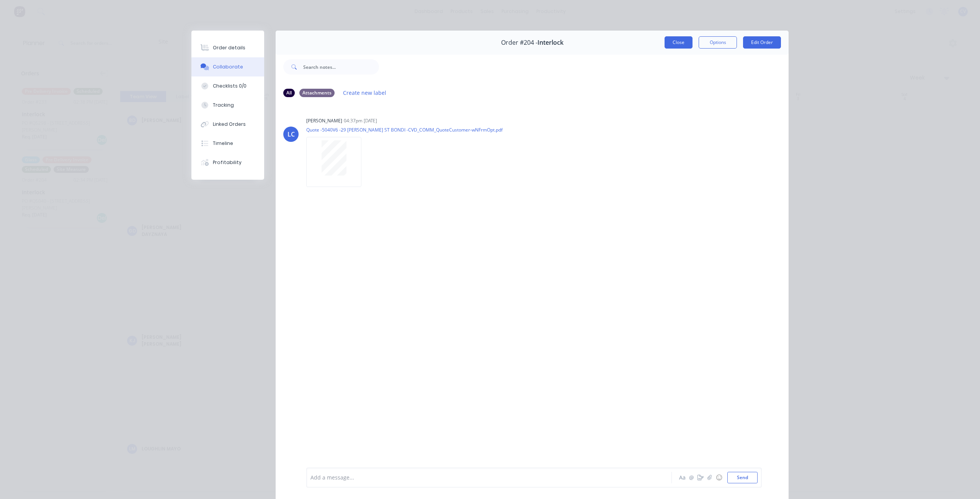 The width and height of the screenshot is (980, 499). Describe the element at coordinates (289, 93) in the screenshot. I see `div: All` at that location.